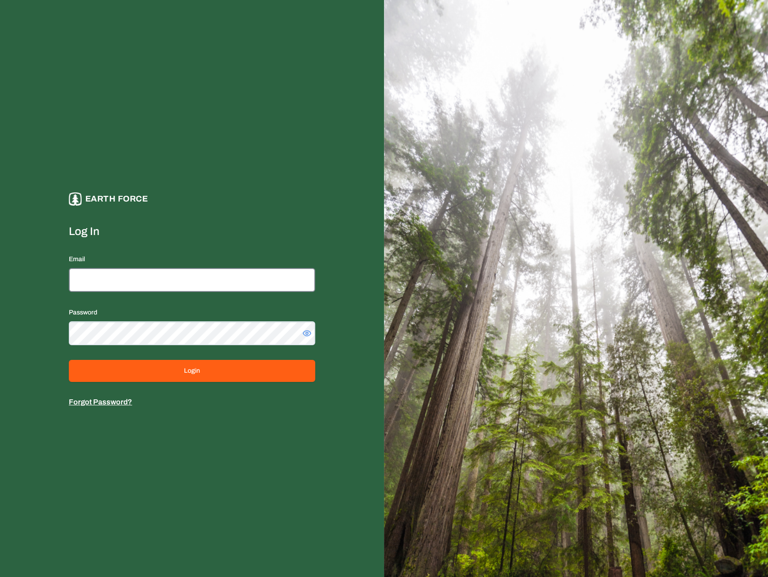 This screenshot has height=577, width=768. Describe the element at coordinates (192, 371) in the screenshot. I see `button: Login` at that location.